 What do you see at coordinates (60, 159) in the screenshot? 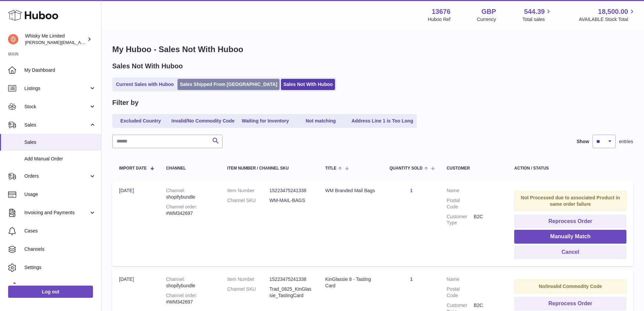
I see `span: Add Manual Order` at bounding box center [60, 159].